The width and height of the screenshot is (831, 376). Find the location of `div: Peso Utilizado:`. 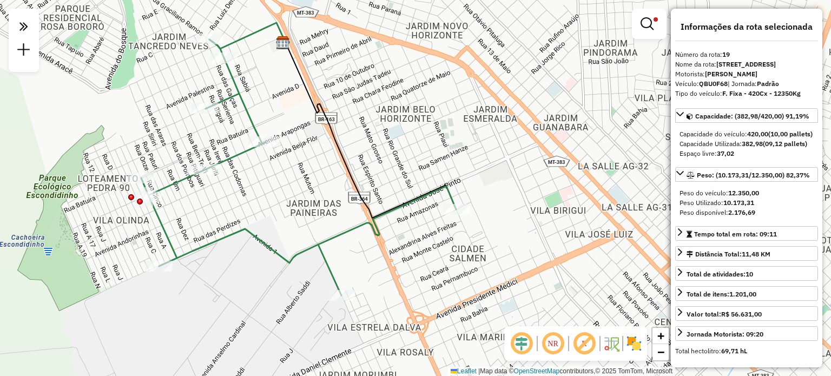

div: Peso Utilizado: is located at coordinates (746, 203).